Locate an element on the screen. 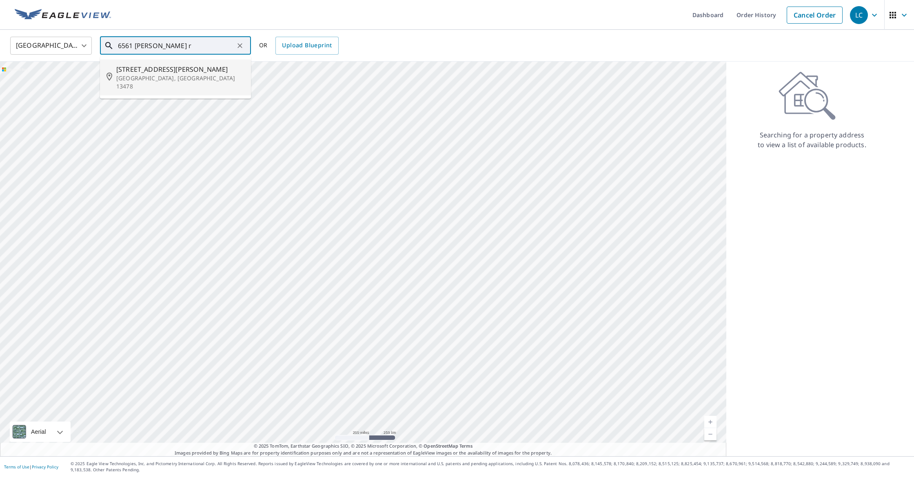 The height and width of the screenshot is (477, 914). input: Search by address or latitude-longitude is located at coordinates (176, 46).